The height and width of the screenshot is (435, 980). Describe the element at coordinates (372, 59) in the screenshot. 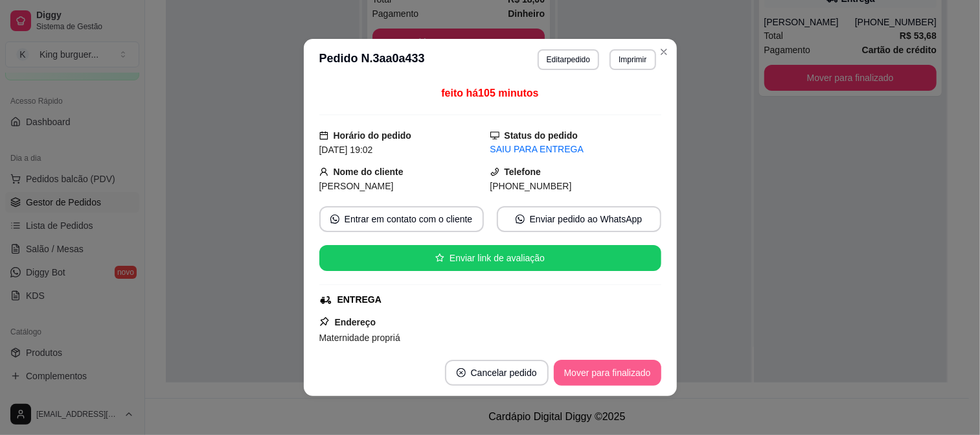

I see `h3: Pedido N. 3aa0a433` at that location.